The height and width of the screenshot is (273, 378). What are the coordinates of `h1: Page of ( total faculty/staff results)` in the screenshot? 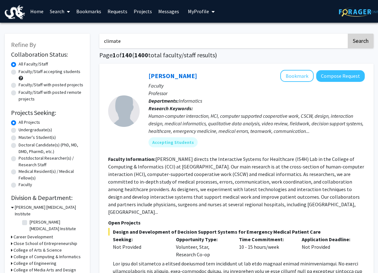 It's located at (236, 55).